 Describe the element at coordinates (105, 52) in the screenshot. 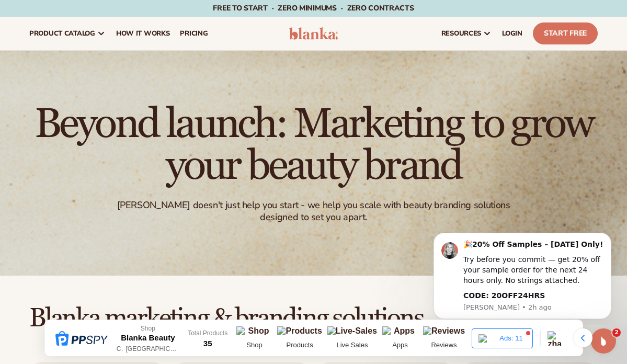

I see `div: message notification from Lee, 2h ago. 🎉 20% Off Samples – Today Only! Try before you commit — ge...` at that location.